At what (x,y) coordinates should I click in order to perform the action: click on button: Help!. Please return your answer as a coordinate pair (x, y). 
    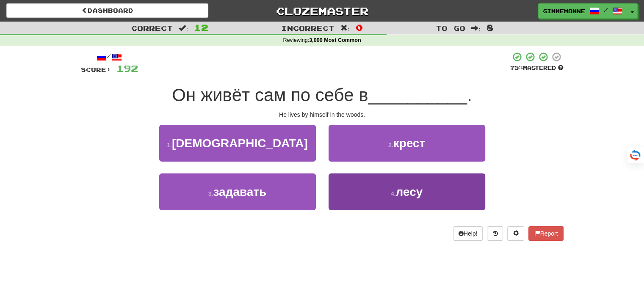
    Looking at the image, I should click on (468, 234).